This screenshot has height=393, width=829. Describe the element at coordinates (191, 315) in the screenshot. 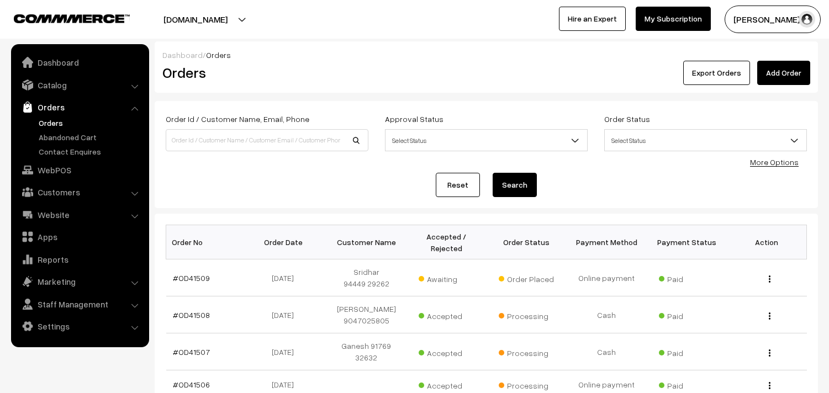

I see `a: #OD41508` at that location.